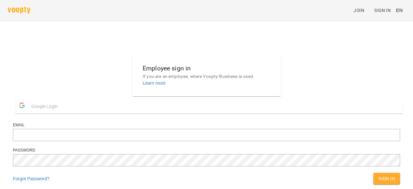 The image size is (413, 189). What do you see at coordinates (31, 179) in the screenshot?
I see `a: Forgot Password?` at bounding box center [31, 179].